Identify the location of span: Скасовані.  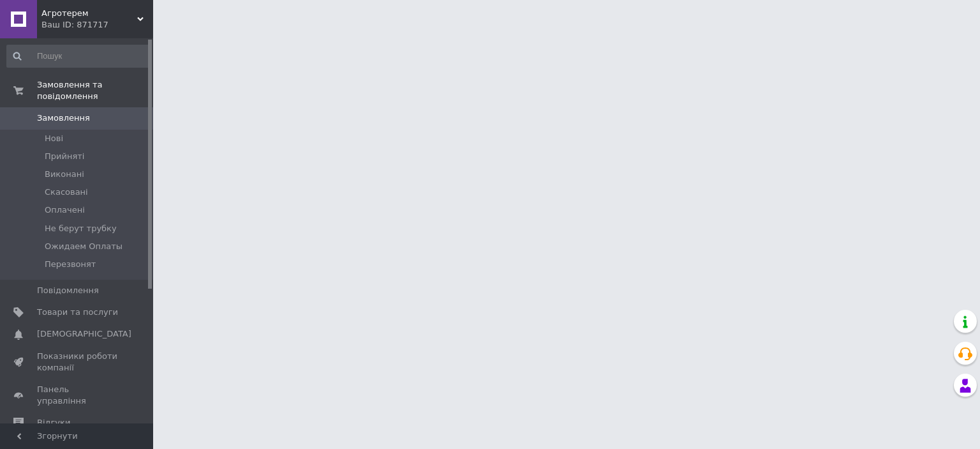
(67, 192).